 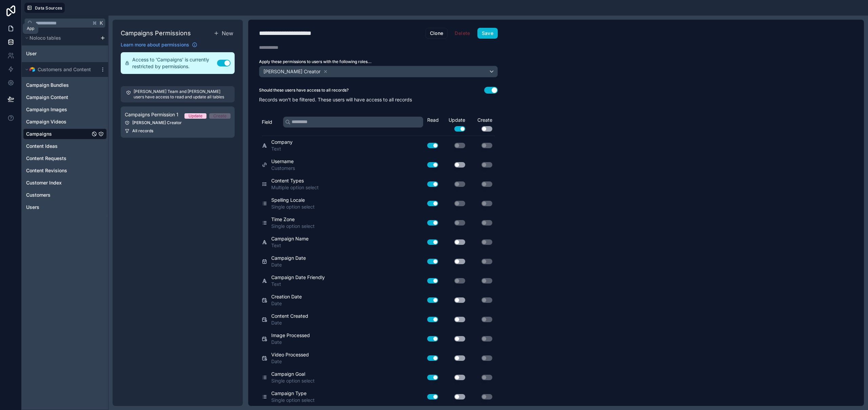 I want to click on span: Content Types, so click(x=295, y=181).